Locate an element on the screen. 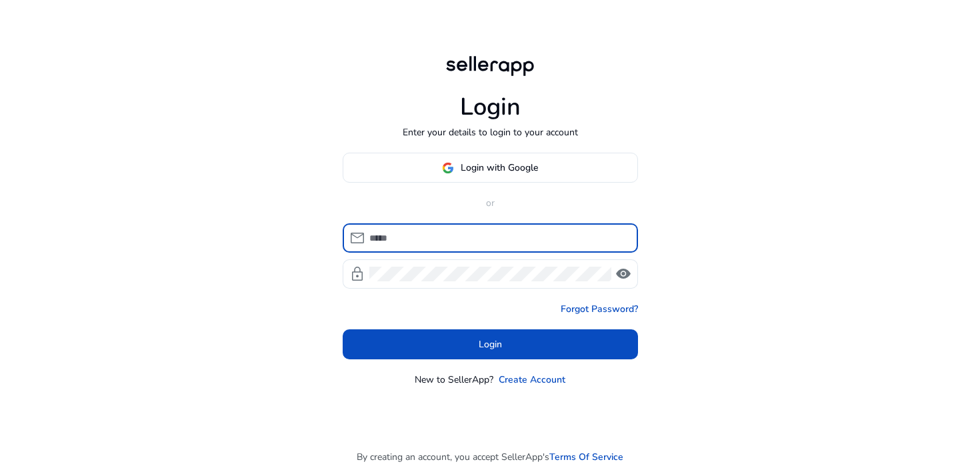 This screenshot has height=476, width=980. span: lock is located at coordinates (357, 274).